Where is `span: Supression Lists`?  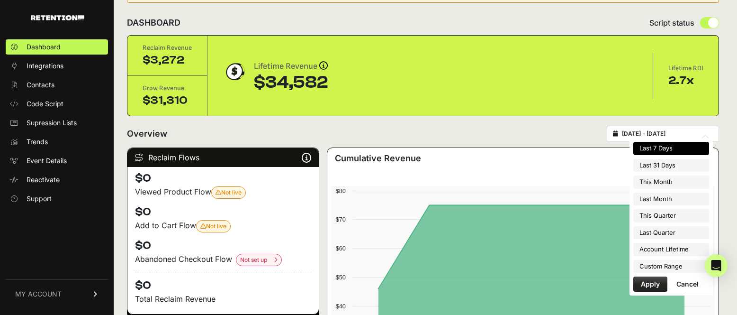
span: Supression Lists is located at coordinates (52, 123).